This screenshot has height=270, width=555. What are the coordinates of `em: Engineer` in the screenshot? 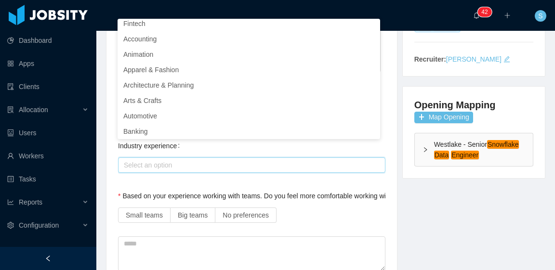 It's located at (465, 155).